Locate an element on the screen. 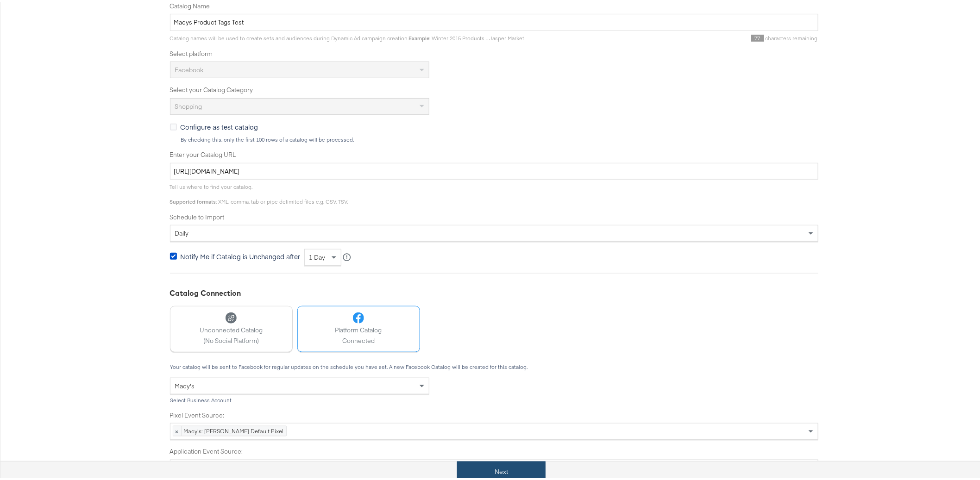 This screenshot has height=480, width=980. label: Pixel Event Source: is located at coordinates (494, 413).